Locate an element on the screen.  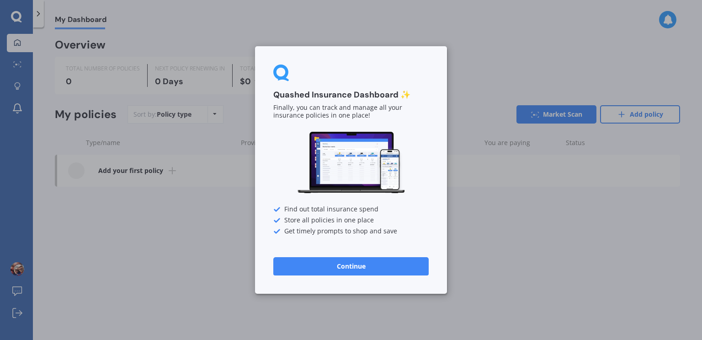
p: Finally, you can track and manage all your insurance policies in one place! is located at coordinates (351, 112).